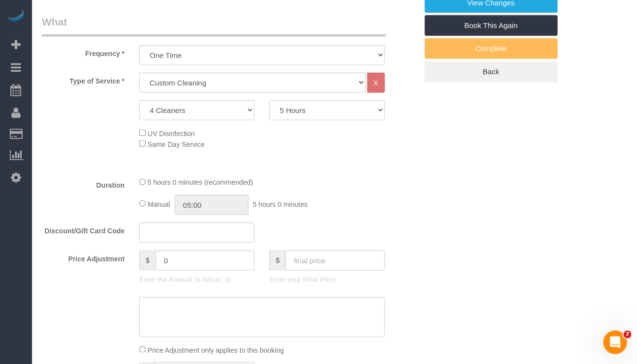 This screenshot has height=364, width=637. What do you see at coordinates (197, 280) in the screenshot?
I see `p: Enter the Amount to Adjust, or` at bounding box center [197, 280].